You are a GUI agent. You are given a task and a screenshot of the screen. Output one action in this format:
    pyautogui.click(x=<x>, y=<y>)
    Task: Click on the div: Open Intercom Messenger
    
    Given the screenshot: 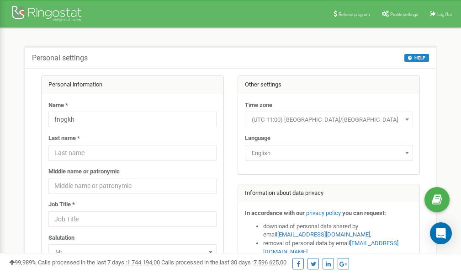 What is the action you would take?
    pyautogui.click(x=441, y=233)
    